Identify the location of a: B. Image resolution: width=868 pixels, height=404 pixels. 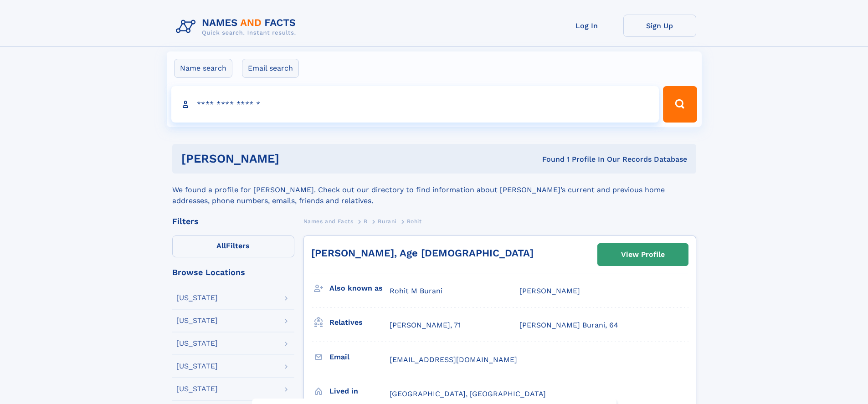
(366, 221).